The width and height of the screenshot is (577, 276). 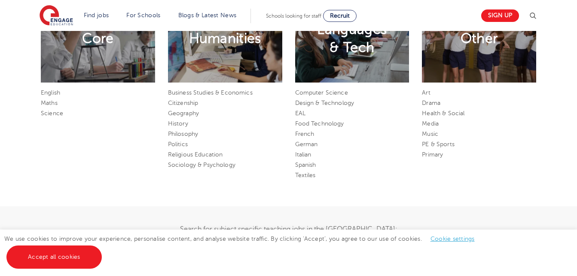 What do you see at coordinates (52, 113) in the screenshot?
I see `a: Science` at bounding box center [52, 113].